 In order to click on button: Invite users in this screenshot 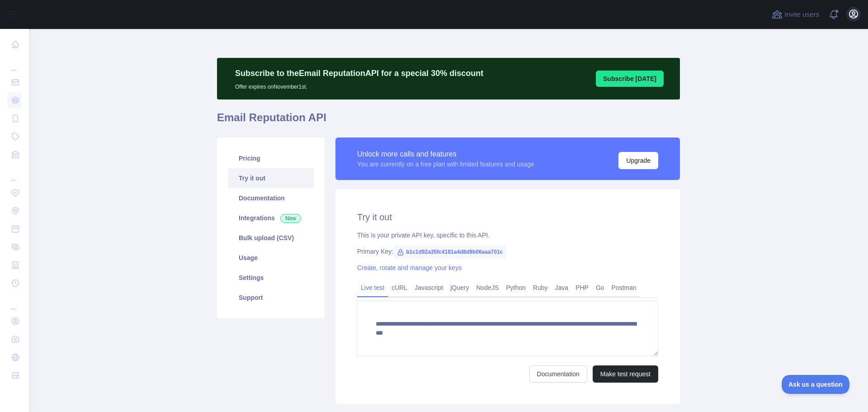, I will do `click(795, 14)`.